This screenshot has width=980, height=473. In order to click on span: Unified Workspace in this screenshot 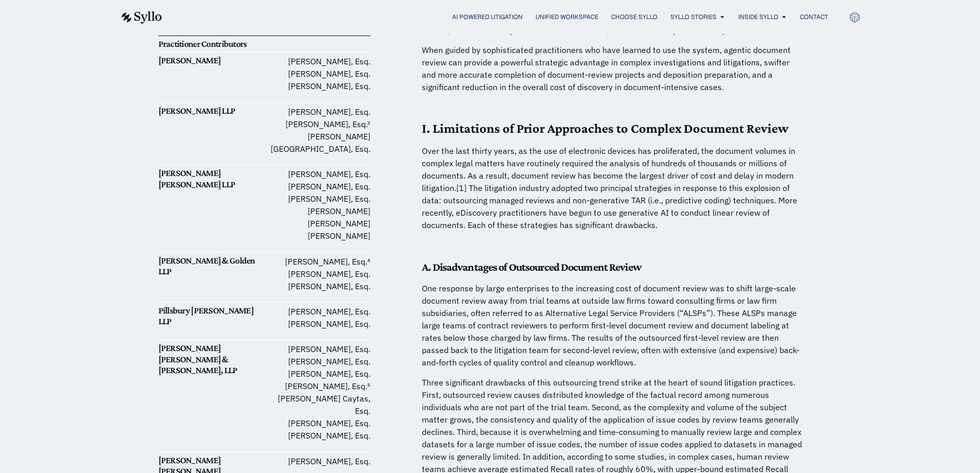, I will do `click(567, 17)`.